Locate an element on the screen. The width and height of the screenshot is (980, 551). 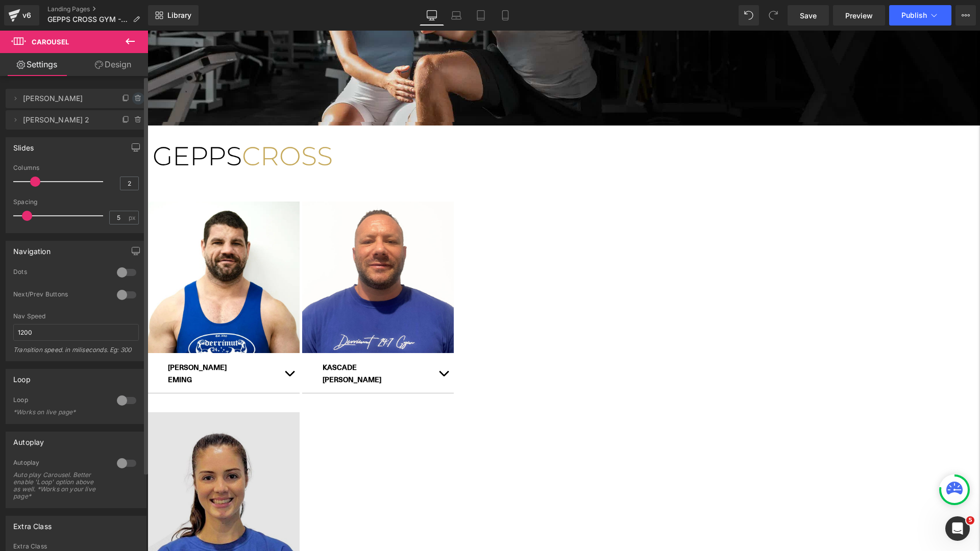
div: Slides is located at coordinates (24, 145).